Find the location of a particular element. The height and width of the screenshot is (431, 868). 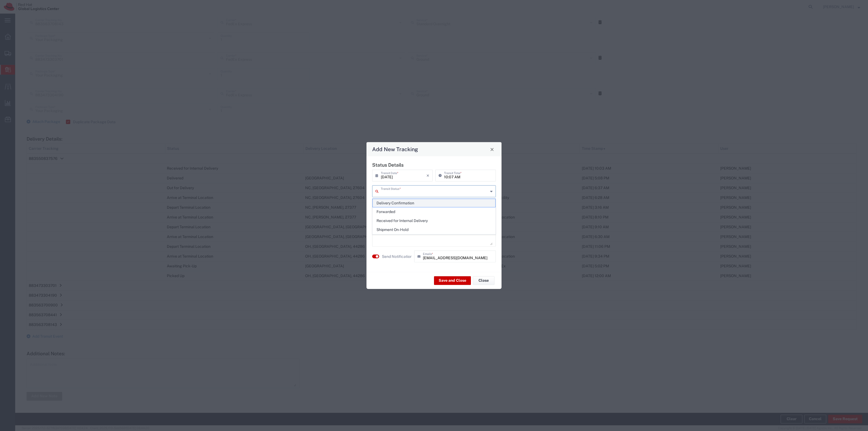

span: Received for Internal Delivery is located at coordinates (434, 221).